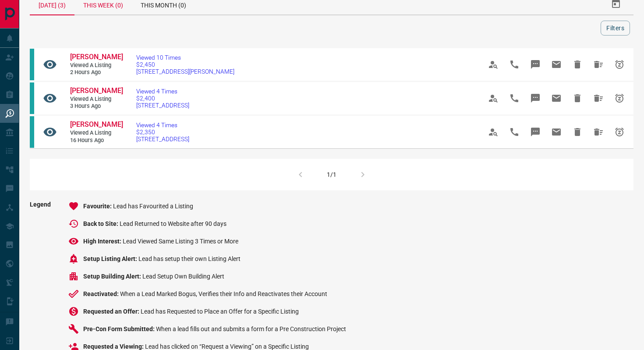  Describe the element at coordinates (96, 141) in the screenshot. I see `span: 16 hours ago` at that location.